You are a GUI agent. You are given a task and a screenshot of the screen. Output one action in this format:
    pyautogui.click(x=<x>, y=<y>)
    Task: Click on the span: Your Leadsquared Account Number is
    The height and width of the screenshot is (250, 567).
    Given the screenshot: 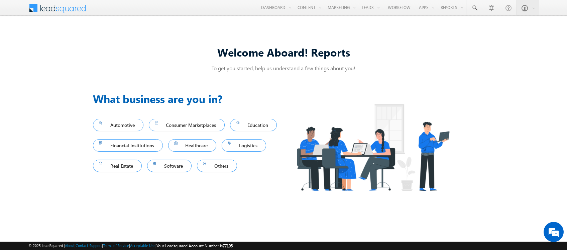 What is the action you would take?
    pyautogui.click(x=195, y=245)
    